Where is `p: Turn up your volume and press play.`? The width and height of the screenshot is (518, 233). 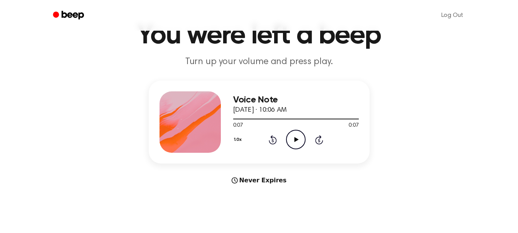 p: Turn up your volume and press play. is located at coordinates (259, 62).